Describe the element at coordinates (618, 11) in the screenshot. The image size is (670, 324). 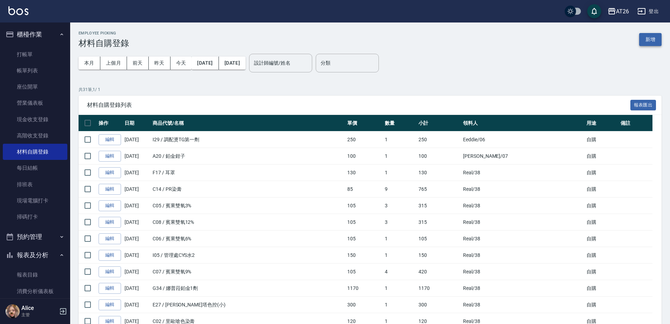
I see `button: AT26` at that location.